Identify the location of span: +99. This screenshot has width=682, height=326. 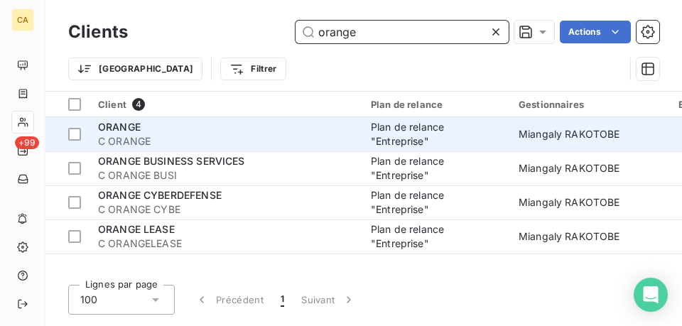
(27, 143).